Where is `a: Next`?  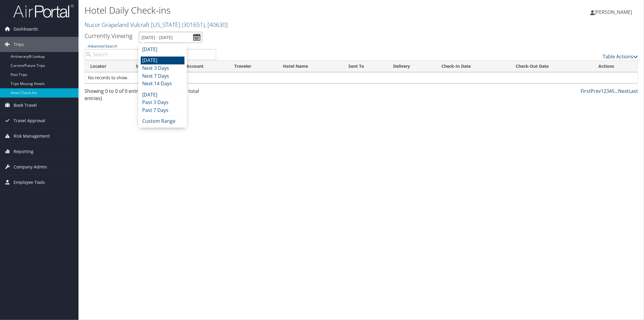
a: Next is located at coordinates (623, 91).